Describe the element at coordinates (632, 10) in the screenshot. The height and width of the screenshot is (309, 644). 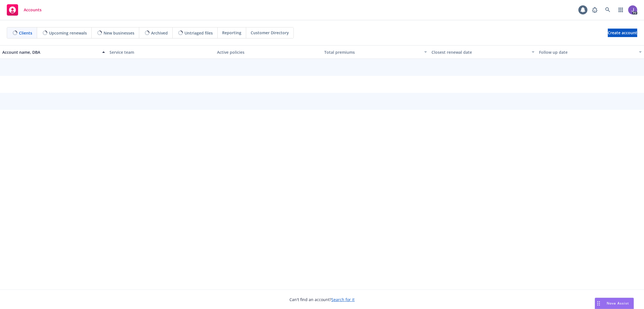
I see `img: photo` at that location.